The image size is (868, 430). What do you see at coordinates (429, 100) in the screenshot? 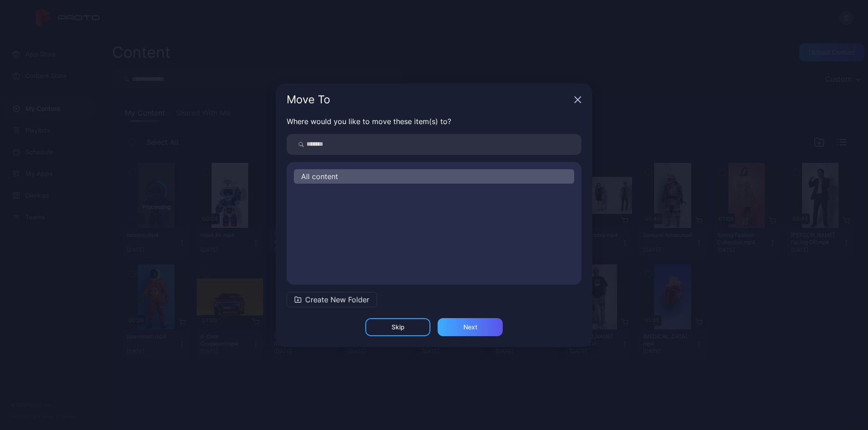
I see `div: Move To` at bounding box center [429, 100].